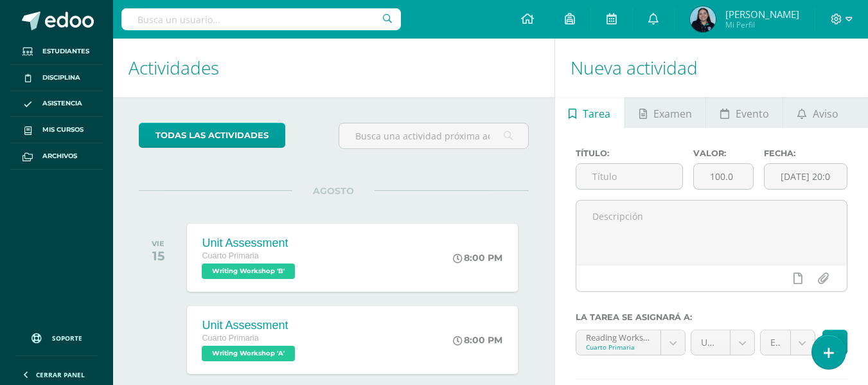  Describe the element at coordinates (57, 52) in the screenshot. I see `a: Estudiantes` at that location.